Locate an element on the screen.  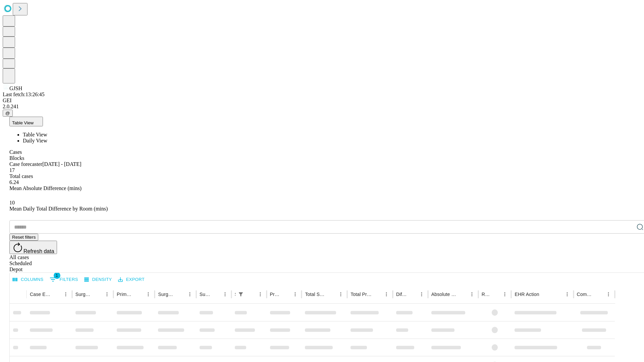
div: Total Predicted Duration is located at coordinates (361, 294).